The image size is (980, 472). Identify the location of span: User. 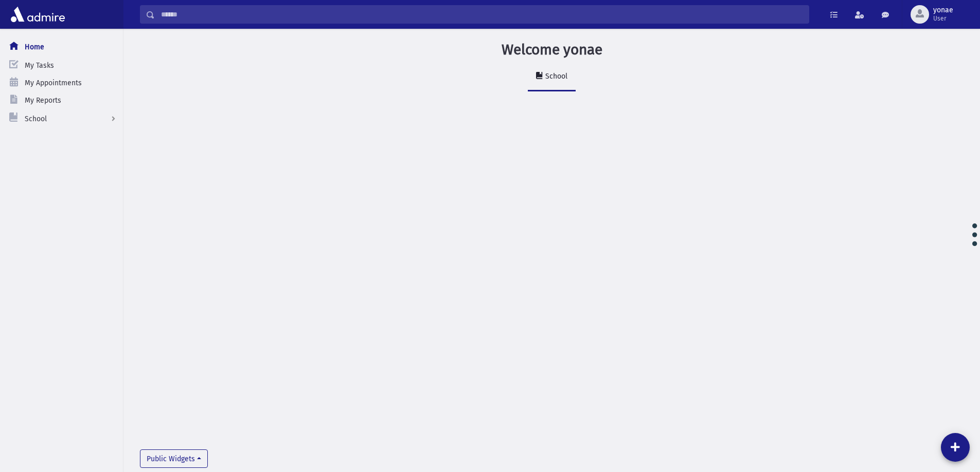
(943, 18).